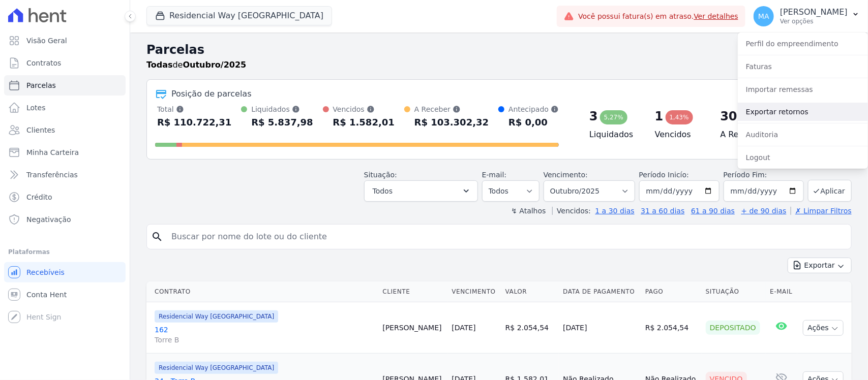 The width and height of the screenshot is (868, 380). What do you see at coordinates (716, 16) in the screenshot?
I see `a: Ver detalhes` at bounding box center [716, 16].